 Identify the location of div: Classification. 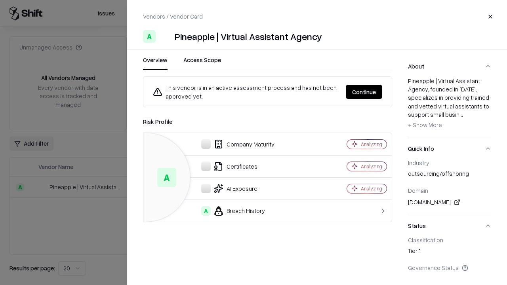
(450, 240).